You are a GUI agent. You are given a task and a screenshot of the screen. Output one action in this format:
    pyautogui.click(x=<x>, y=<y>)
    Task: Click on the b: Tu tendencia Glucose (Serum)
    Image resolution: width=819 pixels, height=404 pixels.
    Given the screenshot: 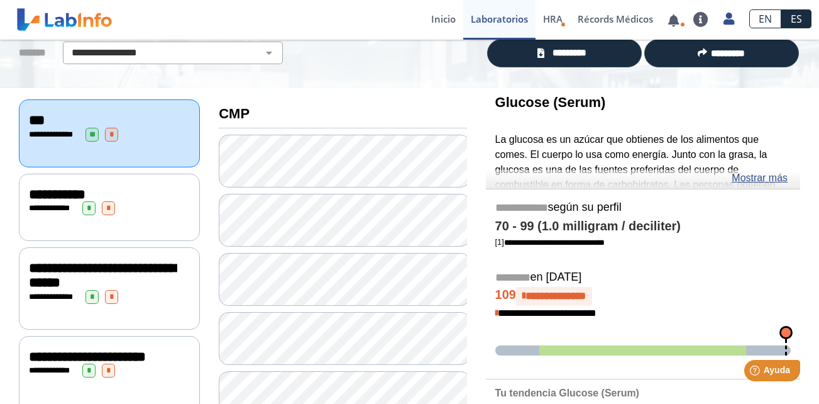 What is the action you would take?
    pyautogui.click(x=567, y=392)
    